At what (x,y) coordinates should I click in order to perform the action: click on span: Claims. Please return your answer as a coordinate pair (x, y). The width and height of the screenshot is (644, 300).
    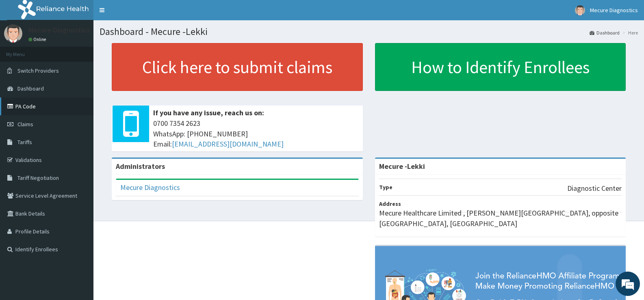
    Looking at the image, I should click on (25, 124).